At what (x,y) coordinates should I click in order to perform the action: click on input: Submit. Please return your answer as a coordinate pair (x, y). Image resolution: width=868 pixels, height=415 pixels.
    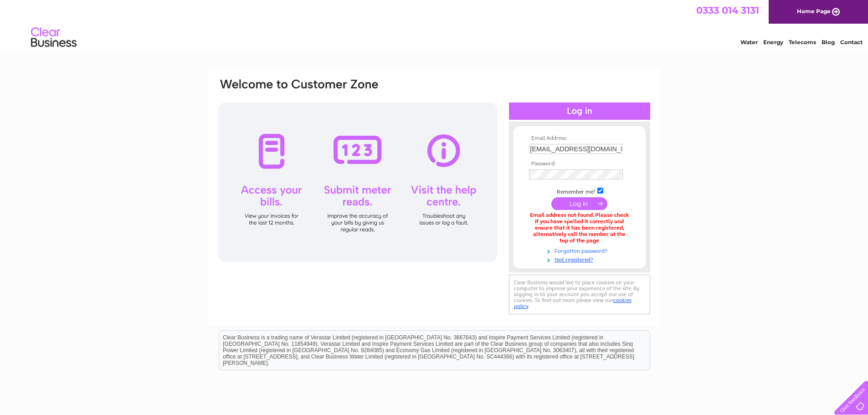
    Looking at the image, I should click on (579, 204).